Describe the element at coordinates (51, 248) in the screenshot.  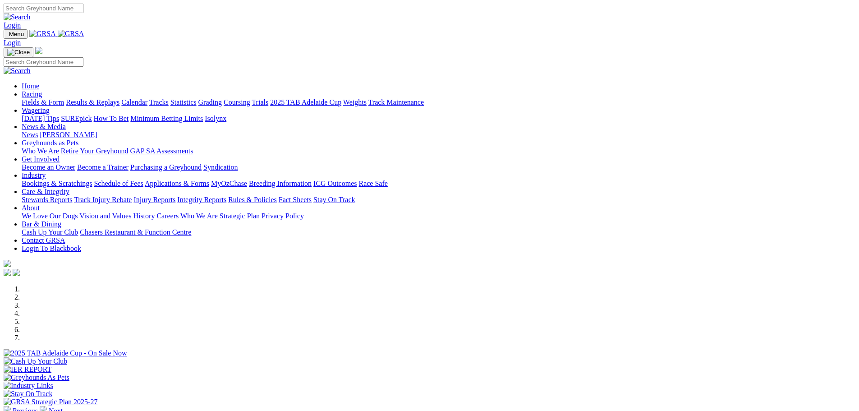
I see `a: Login To Blackbook` at that location.